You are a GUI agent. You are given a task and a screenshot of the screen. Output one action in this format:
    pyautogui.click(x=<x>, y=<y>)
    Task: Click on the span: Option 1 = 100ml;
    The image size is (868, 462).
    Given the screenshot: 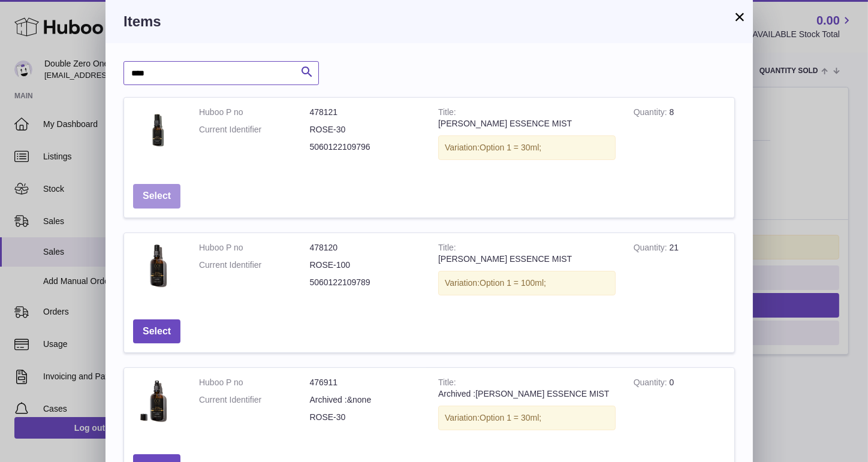 What is the action you would take?
    pyautogui.click(x=512, y=283)
    